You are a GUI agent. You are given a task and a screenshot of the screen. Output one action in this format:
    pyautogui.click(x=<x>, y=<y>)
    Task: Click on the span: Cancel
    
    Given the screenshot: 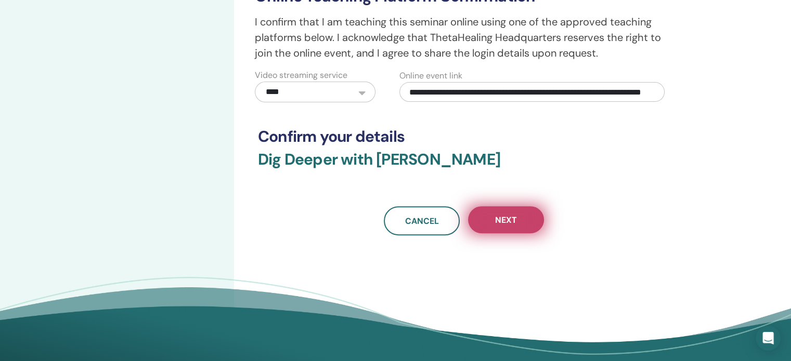 What is the action you would take?
    pyautogui.click(x=422, y=221)
    